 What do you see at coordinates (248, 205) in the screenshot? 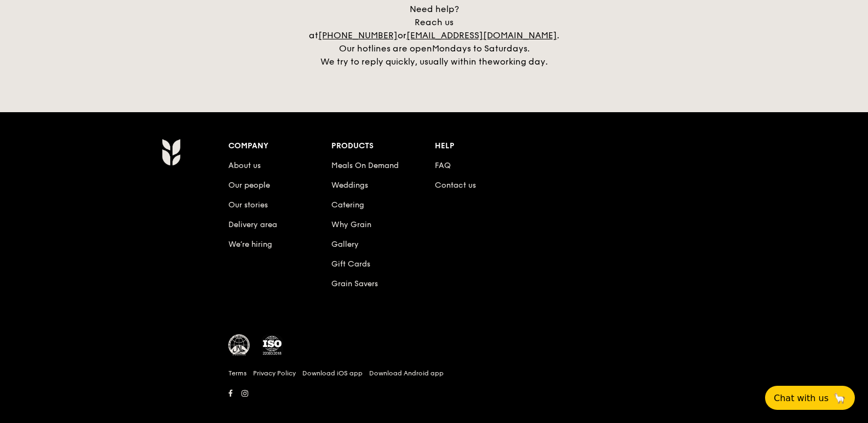
I see `a: Our stories` at bounding box center [248, 205].